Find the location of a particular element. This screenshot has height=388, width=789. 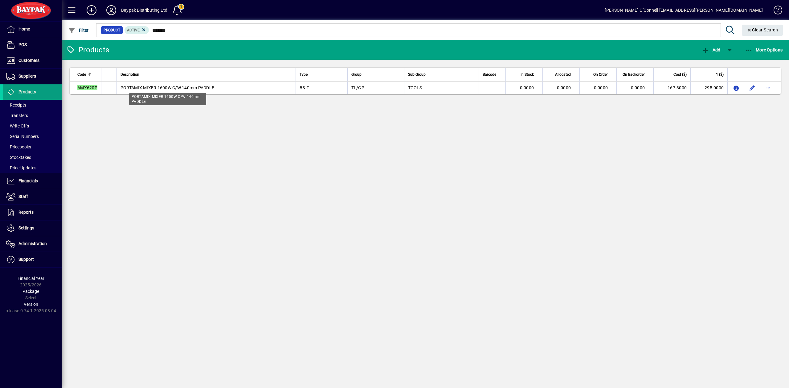

span: Pricebooks is located at coordinates (18, 147).